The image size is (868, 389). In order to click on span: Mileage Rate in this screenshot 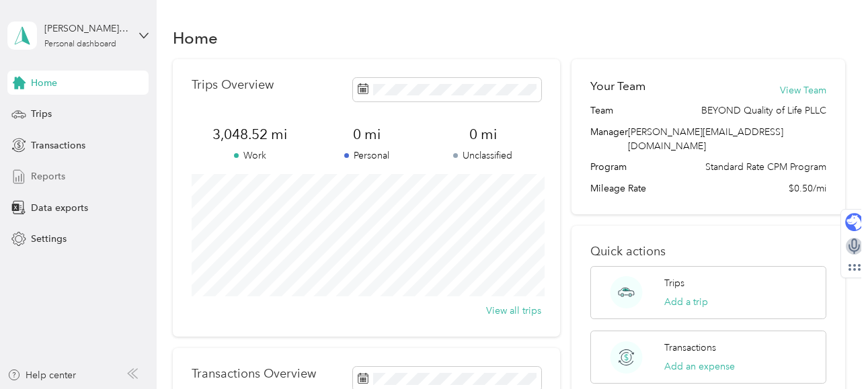, I will do `click(618, 188)`.